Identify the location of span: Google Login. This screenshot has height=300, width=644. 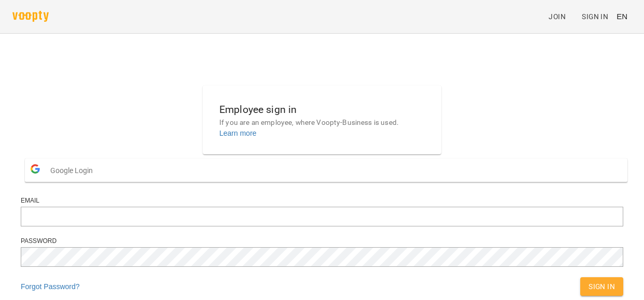
(74, 170).